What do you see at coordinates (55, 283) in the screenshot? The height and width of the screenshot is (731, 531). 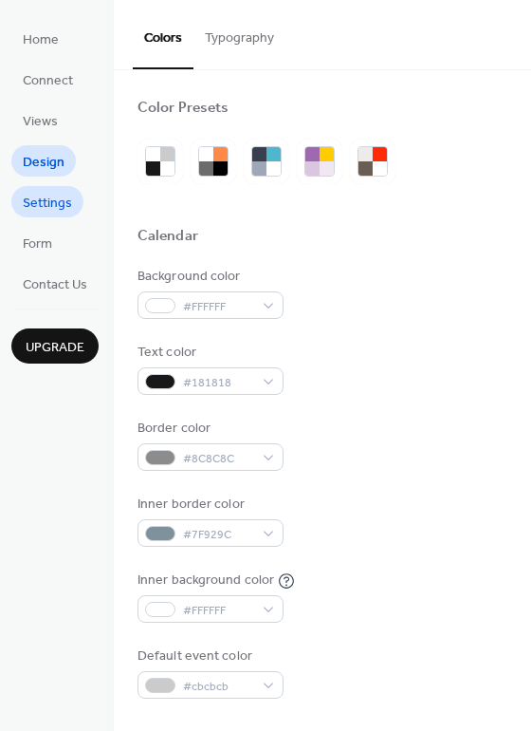 I see `a: Contact Us` at bounding box center [55, 283].